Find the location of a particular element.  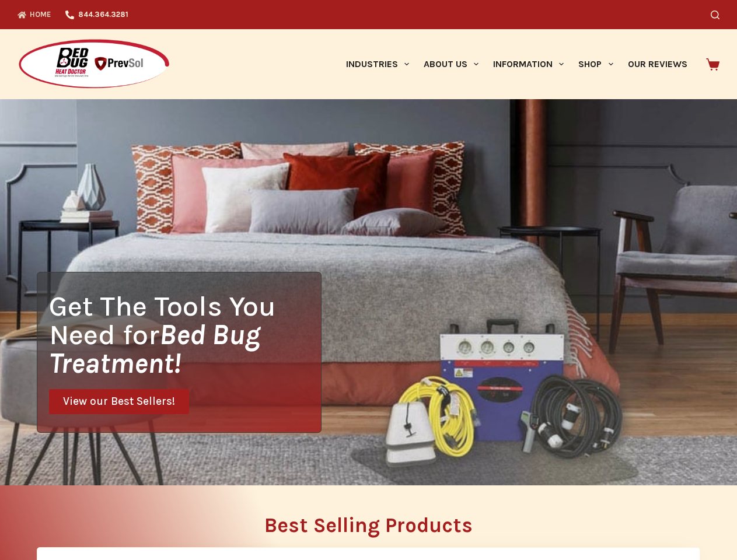

span: View our Best Sellers! is located at coordinates (119, 401).